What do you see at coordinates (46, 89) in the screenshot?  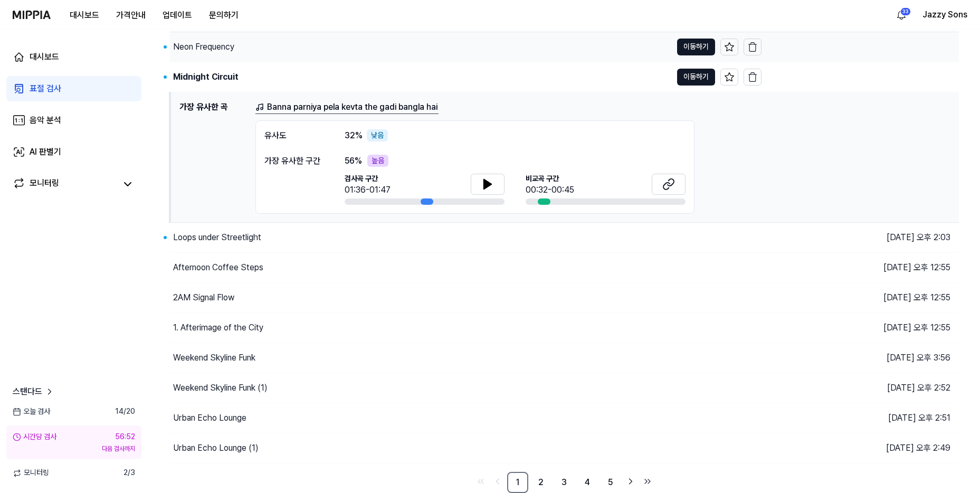 I see `div: 표절 검사` at bounding box center [46, 89].